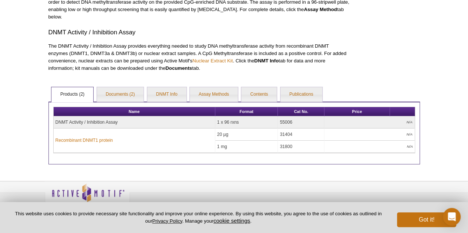  I want to click on a: Recombinant DNMT1 protein, so click(84, 140).